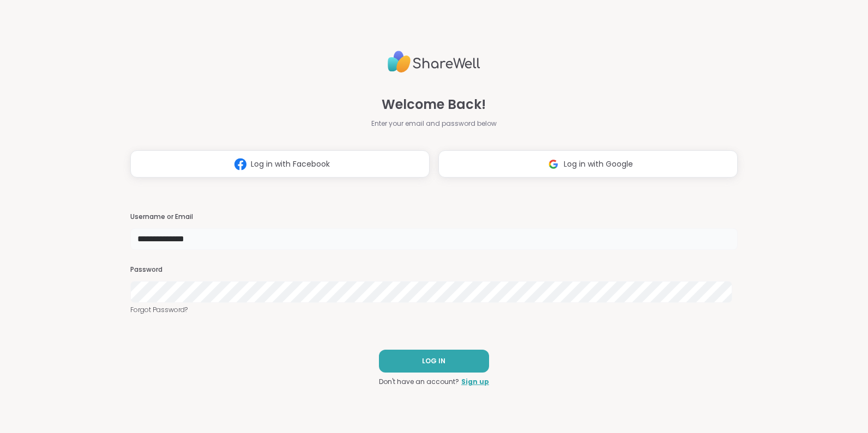 This screenshot has width=868, height=433. I want to click on span: LOG IN, so click(433, 361).